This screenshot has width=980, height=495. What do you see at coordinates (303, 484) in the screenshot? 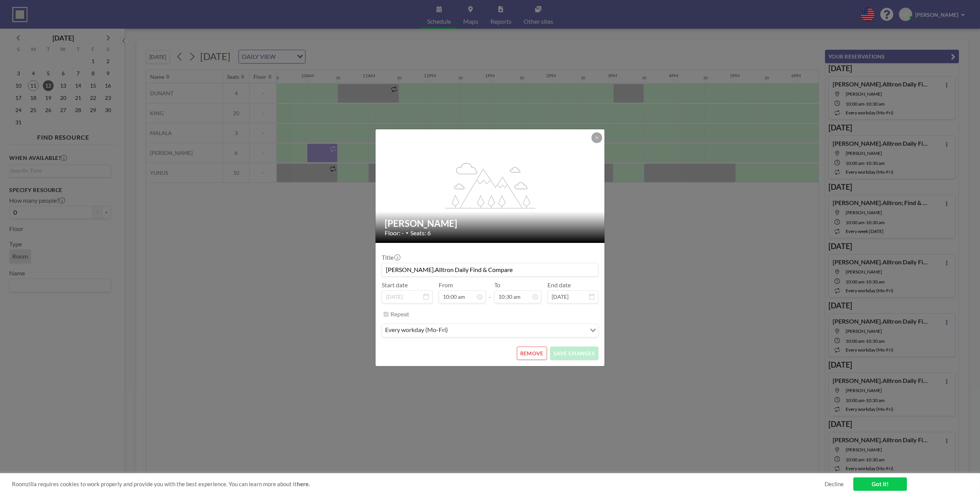
I see `a: here.` at bounding box center [303, 484].